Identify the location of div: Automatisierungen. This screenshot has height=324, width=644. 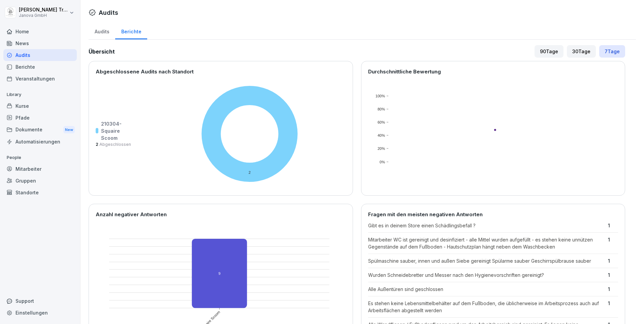
(40, 142).